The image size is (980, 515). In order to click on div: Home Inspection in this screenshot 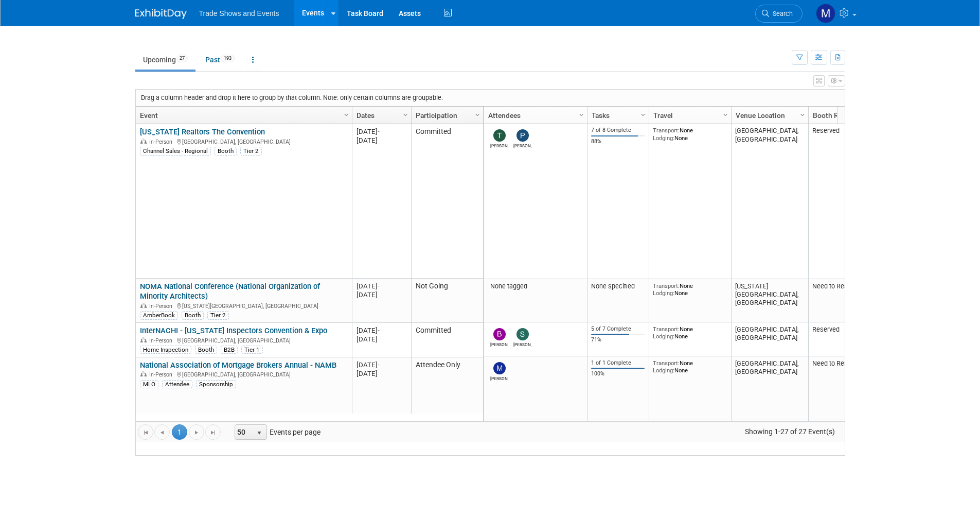, I will do `click(166, 349)`.